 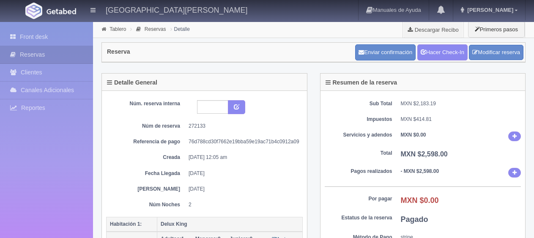 I want to click on b: Pagado, so click(x=415, y=220).